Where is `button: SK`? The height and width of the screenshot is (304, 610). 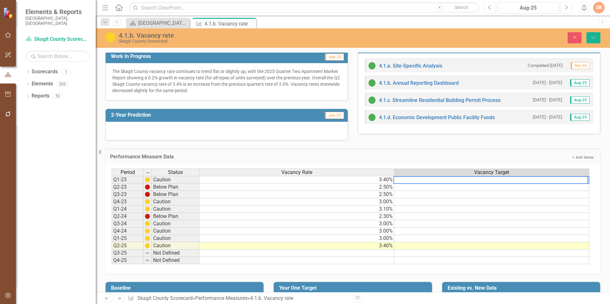
button: SK is located at coordinates (599, 8).